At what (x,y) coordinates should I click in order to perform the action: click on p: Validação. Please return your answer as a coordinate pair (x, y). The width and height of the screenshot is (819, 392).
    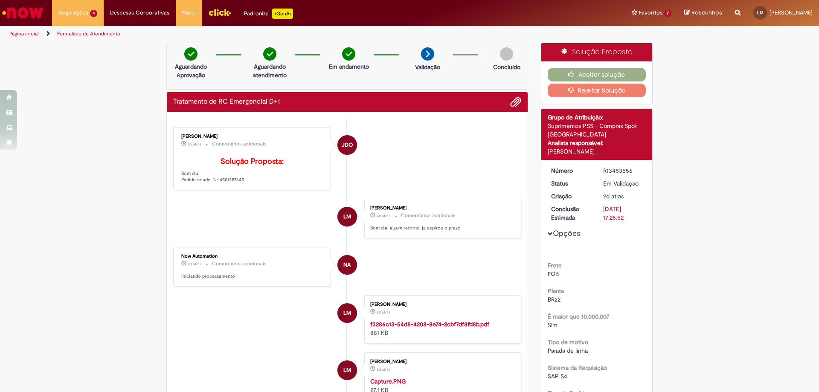
    Looking at the image, I should click on (427, 67).